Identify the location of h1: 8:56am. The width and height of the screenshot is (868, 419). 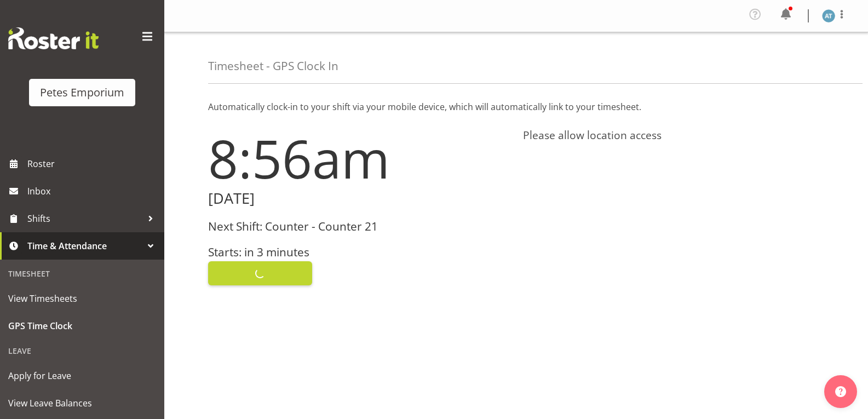
(359, 158).